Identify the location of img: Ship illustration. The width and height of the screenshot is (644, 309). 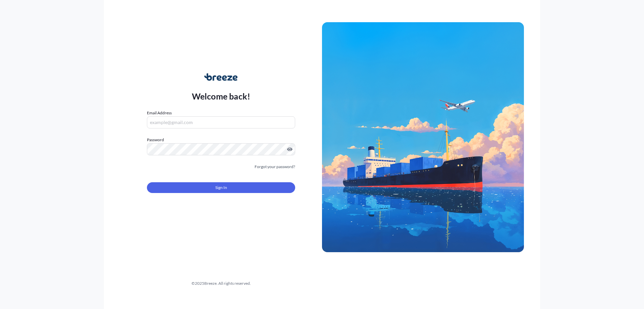
(423, 137).